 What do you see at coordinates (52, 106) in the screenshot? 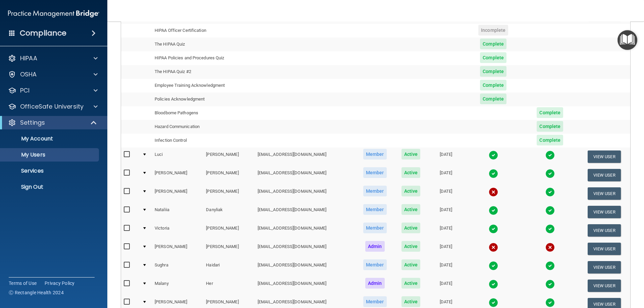
I see `p: OfficeSafe University` at bounding box center [52, 106].